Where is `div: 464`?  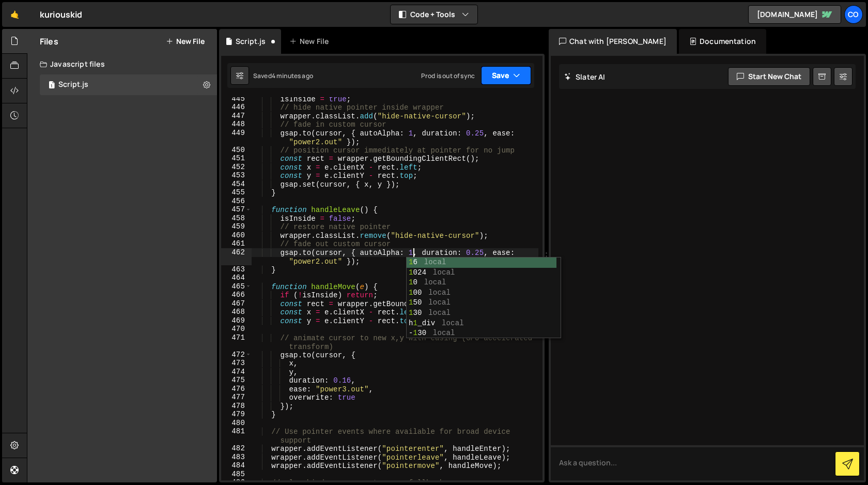
div: 464 is located at coordinates (236, 278).